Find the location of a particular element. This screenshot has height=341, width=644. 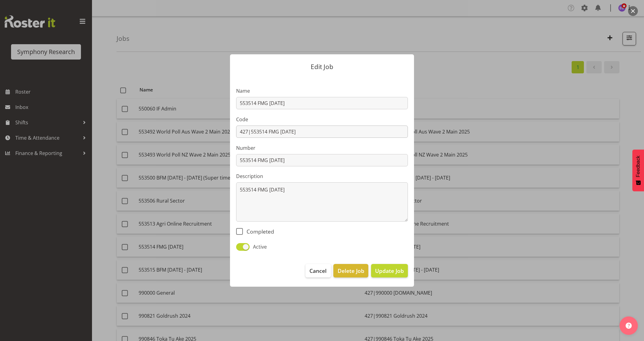

span: Completed is located at coordinates (258, 231).